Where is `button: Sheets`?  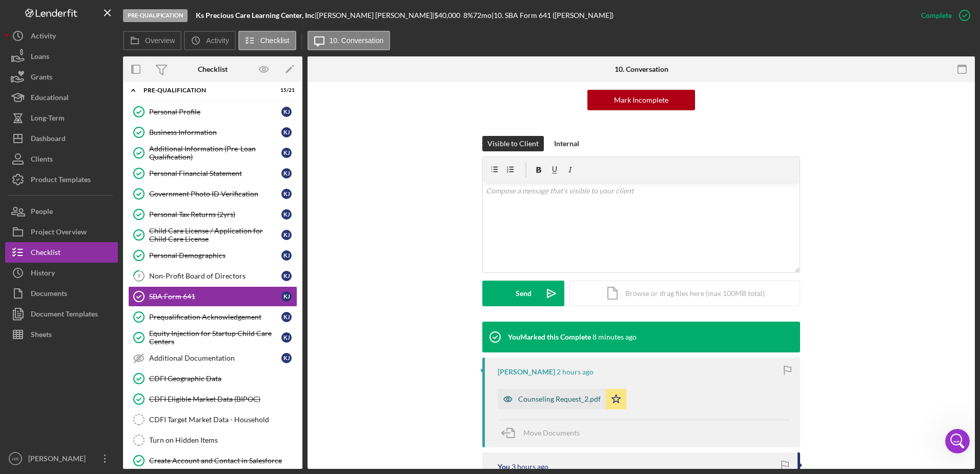 button: Sheets is located at coordinates (61, 334).